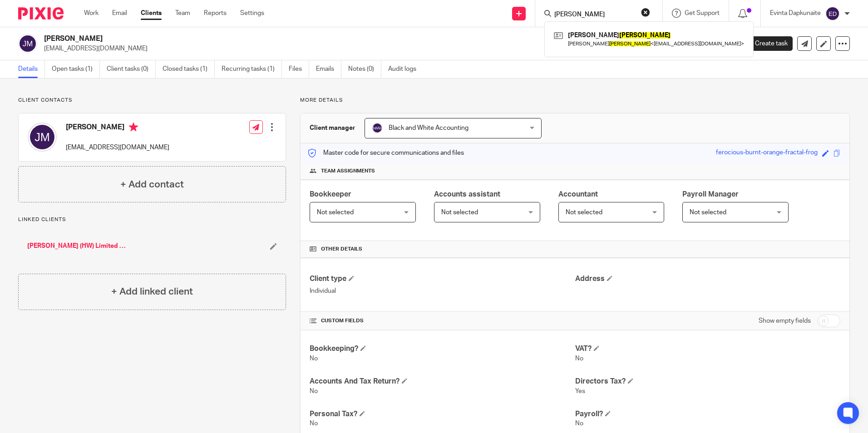 The width and height of the screenshot is (868, 433). What do you see at coordinates (152, 291) in the screenshot?
I see `h4: + Add linked client` at bounding box center [152, 291].